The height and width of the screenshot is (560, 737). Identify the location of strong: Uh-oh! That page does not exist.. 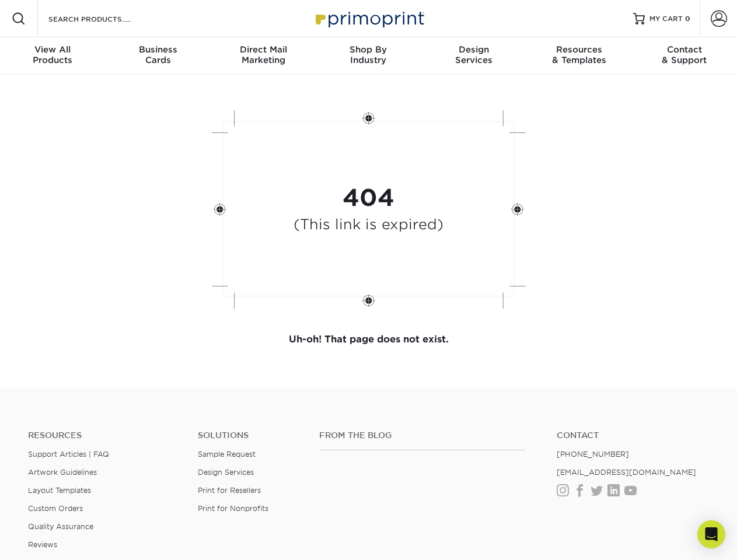
(368, 339).